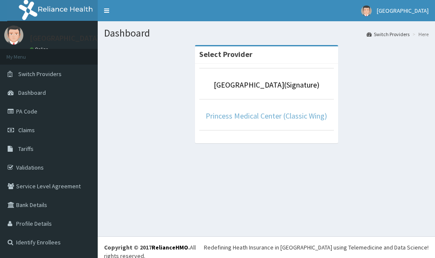 Image resolution: width=435 pixels, height=258 pixels. What do you see at coordinates (40, 74) in the screenshot?
I see `span: Switch Providers` at bounding box center [40, 74].